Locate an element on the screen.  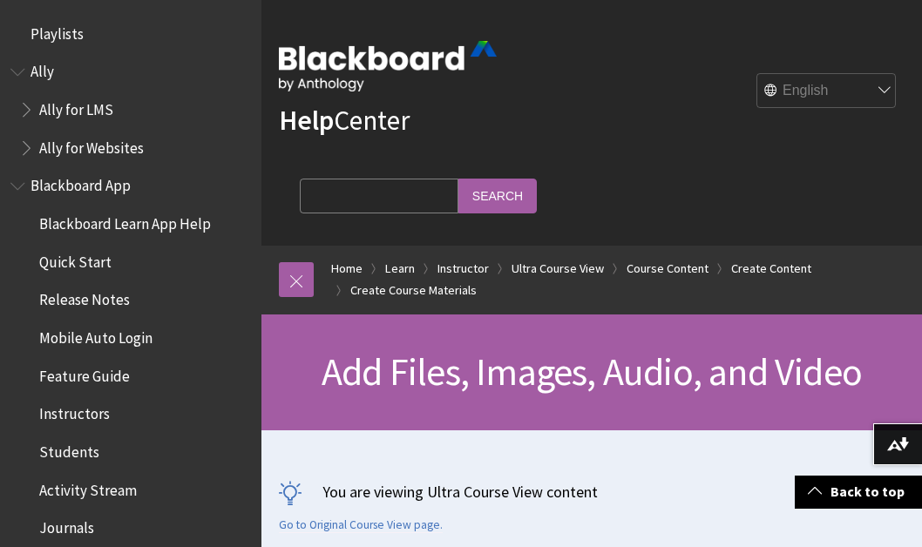
span: Activity Stream is located at coordinates (88, 487).